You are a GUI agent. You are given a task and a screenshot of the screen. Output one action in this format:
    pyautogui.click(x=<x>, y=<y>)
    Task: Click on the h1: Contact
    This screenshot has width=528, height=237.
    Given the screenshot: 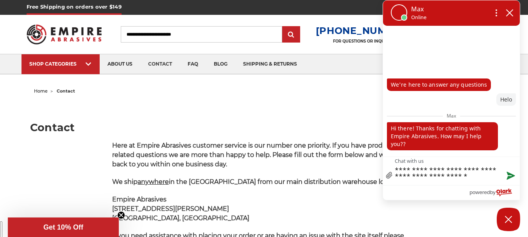 What is the action you would take?
    pyautogui.click(x=264, y=127)
    